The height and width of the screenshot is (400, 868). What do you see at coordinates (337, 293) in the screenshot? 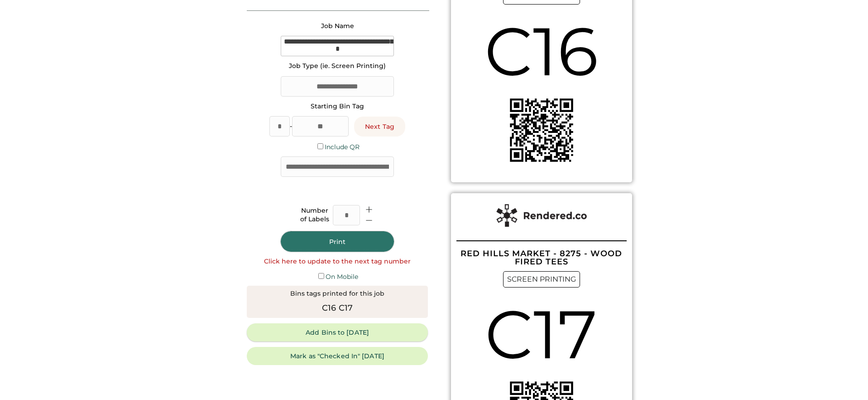
I see `div: Bins tags printed for this job` at bounding box center [337, 293].